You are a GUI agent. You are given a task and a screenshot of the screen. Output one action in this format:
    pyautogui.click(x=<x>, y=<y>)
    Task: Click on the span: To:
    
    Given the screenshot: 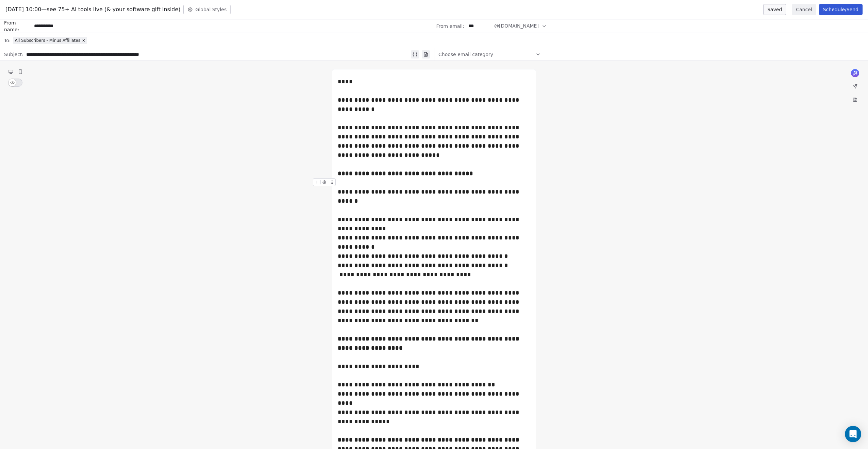 What is the action you would take?
    pyautogui.click(x=7, y=41)
    